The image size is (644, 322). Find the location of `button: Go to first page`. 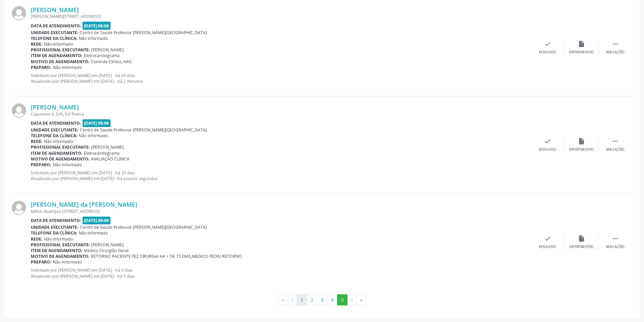

button: Go to first page is located at coordinates (283, 300).